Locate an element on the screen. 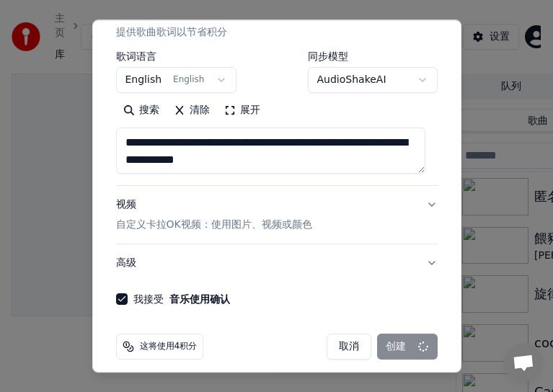 The image size is (553, 392). label: 同步模型 is located at coordinates (373, 57).